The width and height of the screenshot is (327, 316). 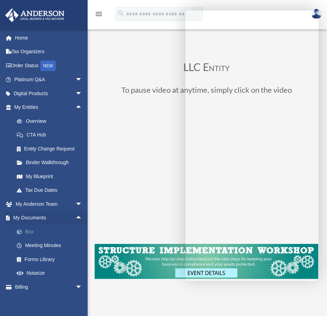 I want to click on a: My Entitiesarrow_drop_up, so click(x=49, y=108).